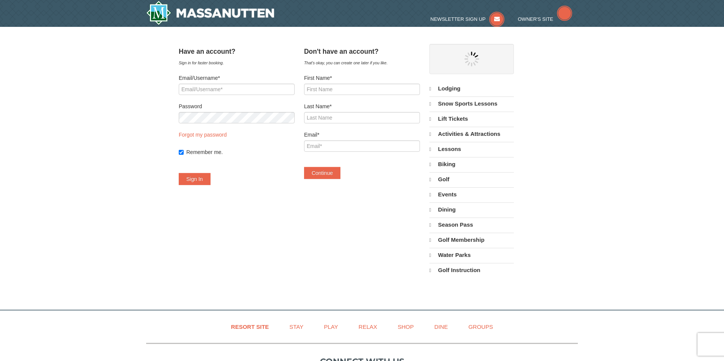 The image size is (724, 361). Describe the element at coordinates (471, 104) in the screenshot. I see `a: Snow Sports Lessons` at that location.